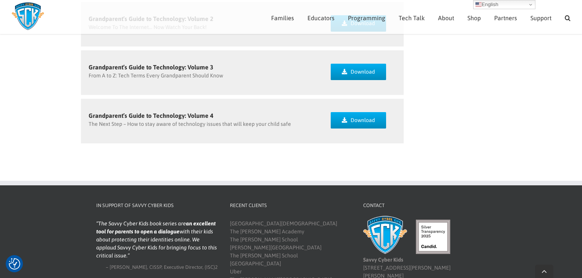 Image resolution: width=582 pixels, height=278 pixels. What do you see at coordinates (446, 18) in the screenshot?
I see `span: About` at bounding box center [446, 18].